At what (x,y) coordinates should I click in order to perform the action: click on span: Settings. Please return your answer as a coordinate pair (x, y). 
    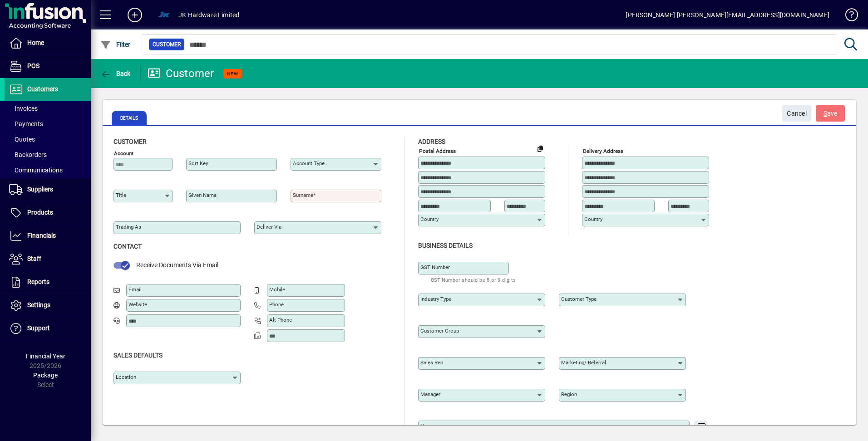
    Looking at the image, I should click on (38, 305).